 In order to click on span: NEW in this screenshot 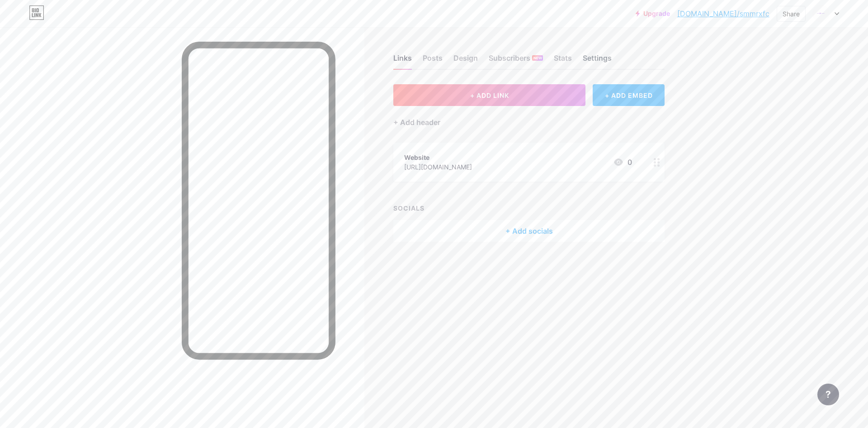, I will do `click(538, 58)`.